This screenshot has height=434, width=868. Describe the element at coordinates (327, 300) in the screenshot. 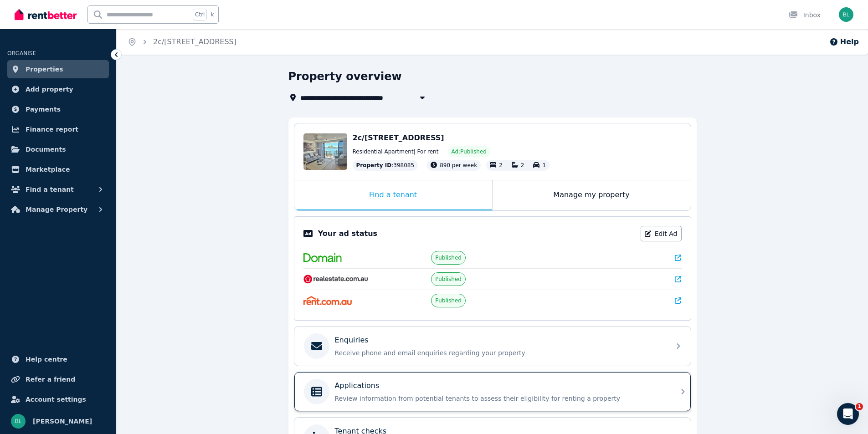

I see `img: Rent.com.au` at that location.